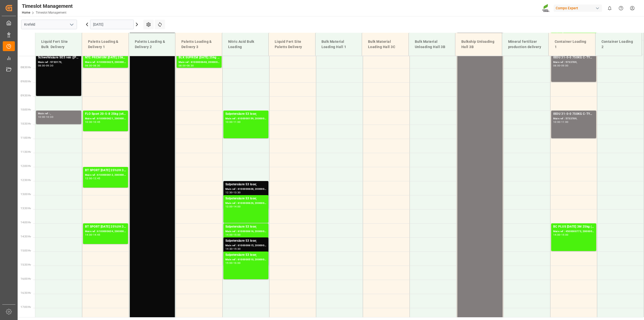  Describe the element at coordinates (152, 44) in the screenshot. I see `div: Paletts Loading & Delivery 2` at that location.